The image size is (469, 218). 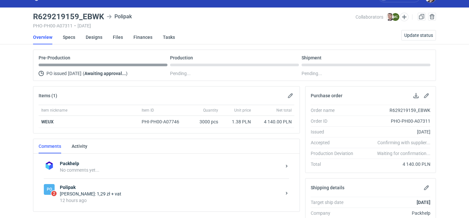 What do you see at coordinates (334, 132) in the screenshot?
I see `div: Issued` at bounding box center [334, 132].